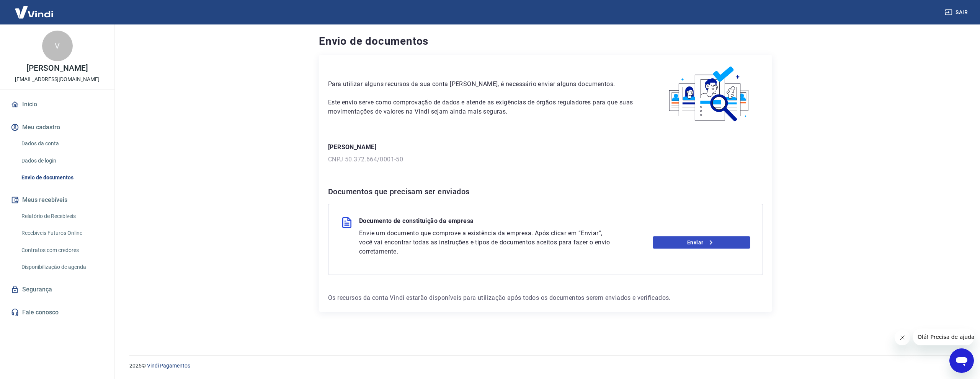 Image resolution: width=980 pixels, height=379 pixels. I want to click on a: Início, so click(57, 104).